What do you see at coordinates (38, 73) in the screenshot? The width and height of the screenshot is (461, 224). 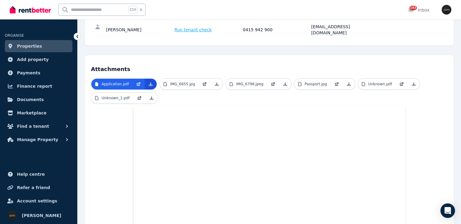 I see `a: Payments` at bounding box center [38, 73].